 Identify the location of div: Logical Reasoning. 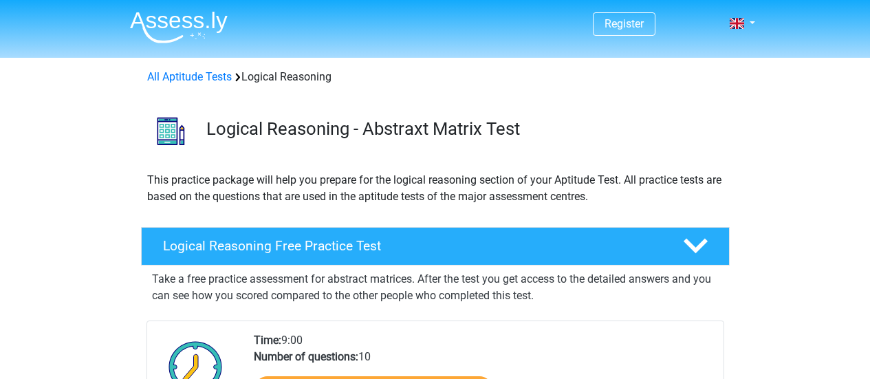
(435, 77).